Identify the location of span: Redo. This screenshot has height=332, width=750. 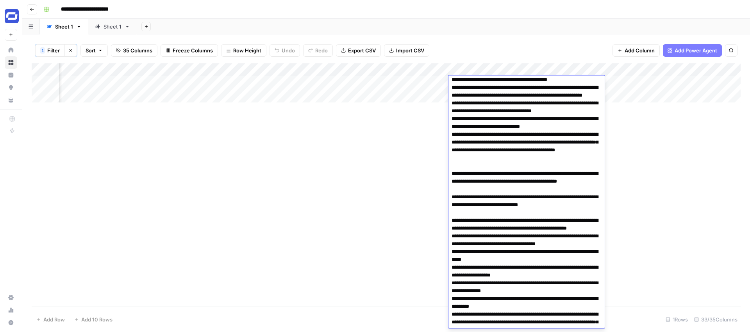
(322, 50).